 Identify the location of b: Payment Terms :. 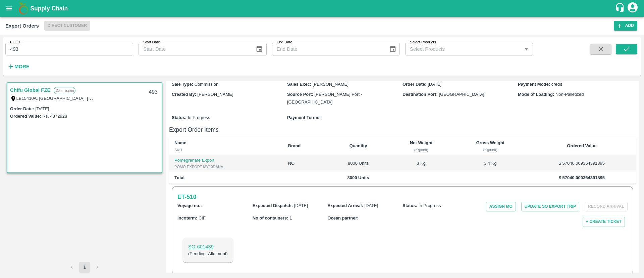
(304, 117).